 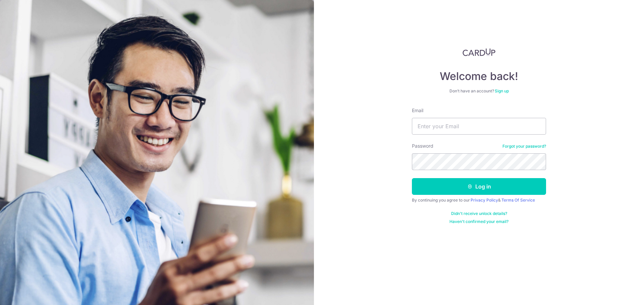 What do you see at coordinates (479, 91) in the screenshot?
I see `div: Don’t have an account?` at bounding box center [479, 91].